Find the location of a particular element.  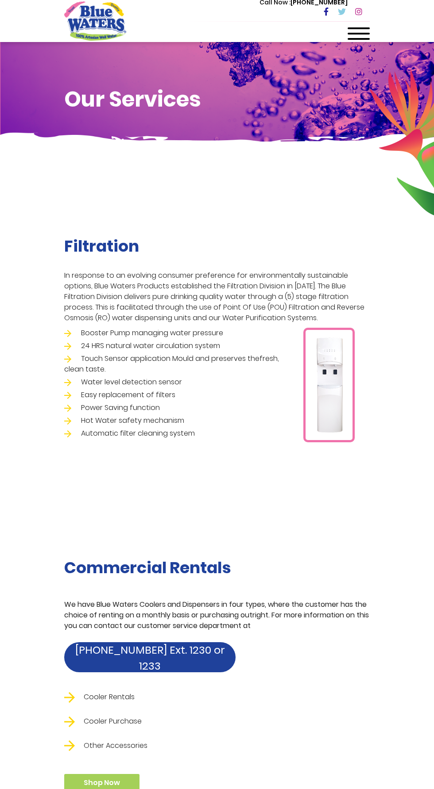

p: We have Blue Waters Coolers and Dispensers in four types, where the customer has the choice of re... is located at coordinates (217, 616).